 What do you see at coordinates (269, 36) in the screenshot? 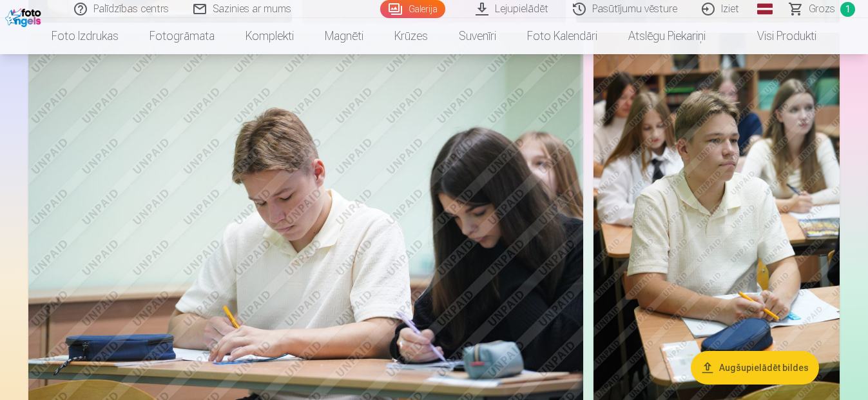
I see `a: Komplekti` at bounding box center [269, 36].